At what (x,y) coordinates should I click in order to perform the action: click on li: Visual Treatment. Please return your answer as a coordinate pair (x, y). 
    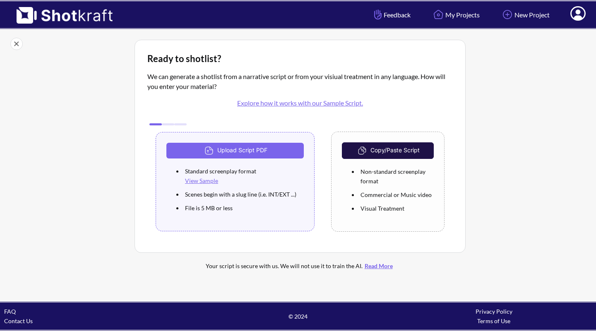
    Looking at the image, I should click on (396, 208).